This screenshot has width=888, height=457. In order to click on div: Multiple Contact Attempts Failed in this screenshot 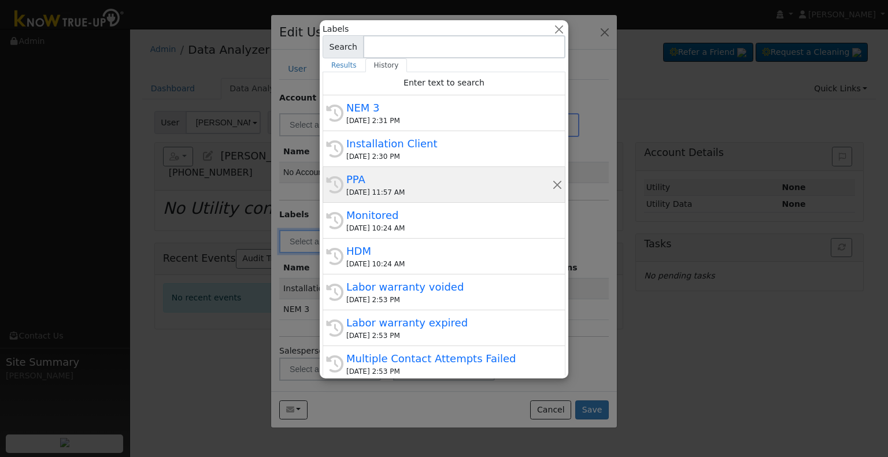, I will do `click(449, 358)`.